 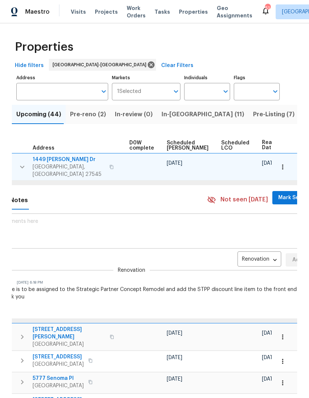 I want to click on span: 1 Selected, so click(x=129, y=91).